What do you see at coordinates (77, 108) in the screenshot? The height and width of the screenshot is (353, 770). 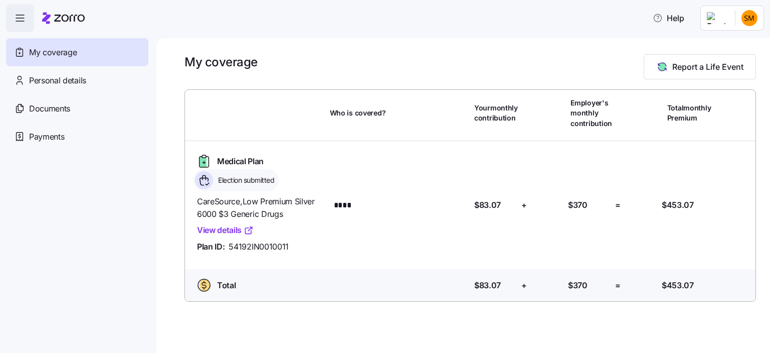 I see `a: Documents` at bounding box center [77, 108].